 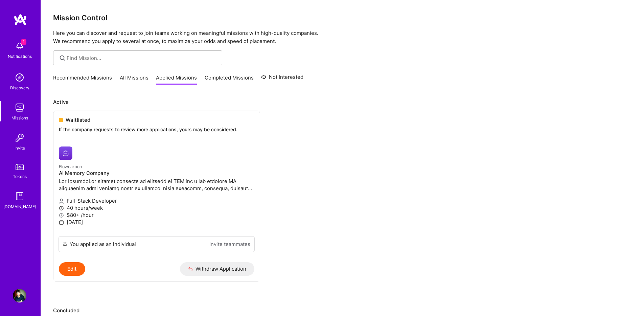 What do you see at coordinates (20, 78) in the screenshot?
I see `img: discovery` at bounding box center [20, 78].